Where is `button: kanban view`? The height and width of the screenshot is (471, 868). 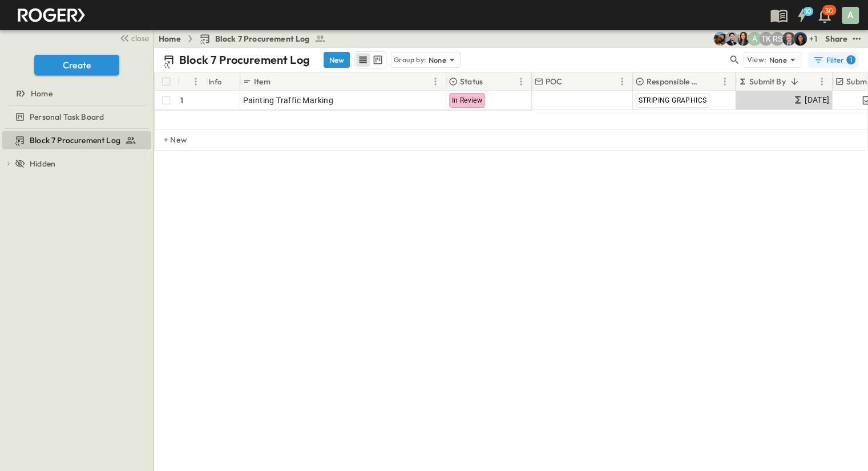 button: kanban view is located at coordinates (377, 60).